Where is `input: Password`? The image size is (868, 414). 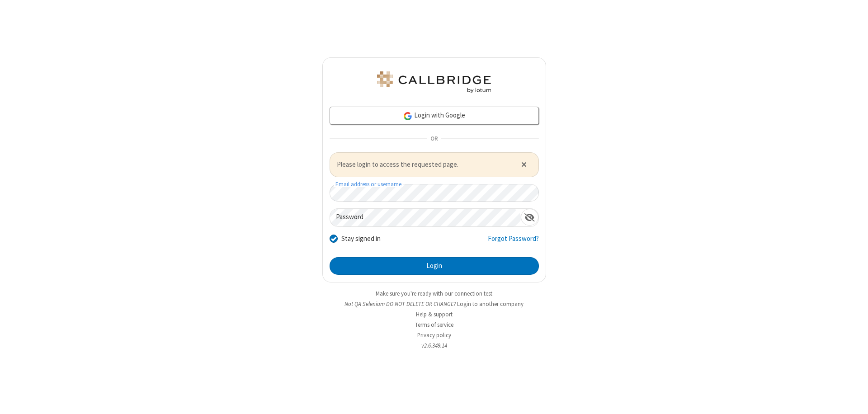 input: Password is located at coordinates (426, 218).